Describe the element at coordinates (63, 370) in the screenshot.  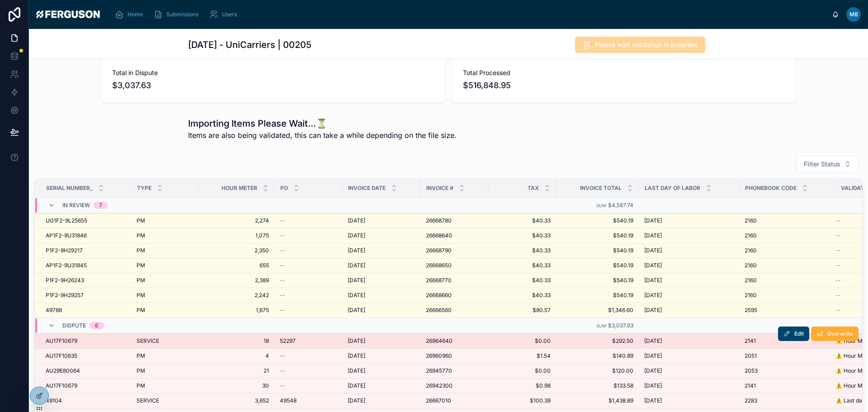
I see `span: AU29E80064` at that location.